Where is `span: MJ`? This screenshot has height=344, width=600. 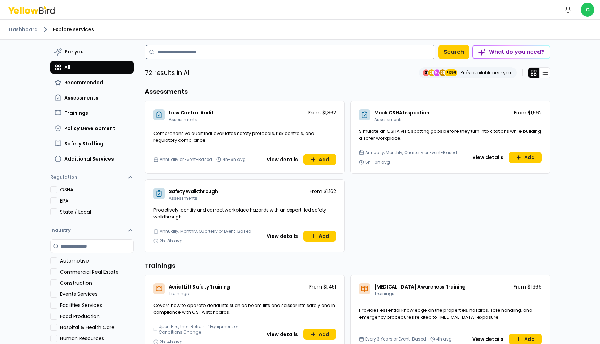 span: MJ is located at coordinates (437, 73).